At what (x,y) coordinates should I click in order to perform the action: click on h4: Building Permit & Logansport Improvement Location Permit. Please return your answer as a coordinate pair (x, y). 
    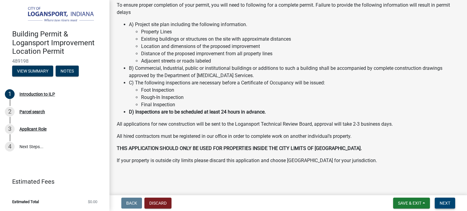
    Looking at the image, I should click on (58, 43).